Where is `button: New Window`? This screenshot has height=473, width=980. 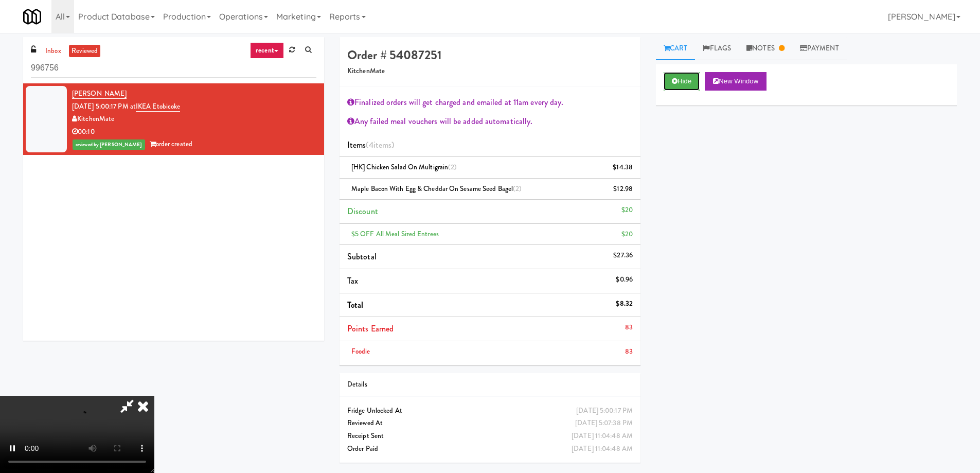
button: New Window is located at coordinates (736, 81).